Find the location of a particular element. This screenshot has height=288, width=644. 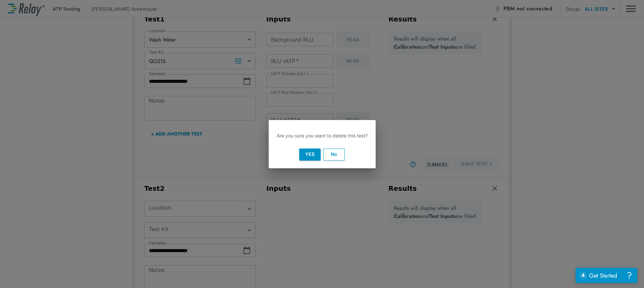

div: Get Started is located at coordinates (28, 8).